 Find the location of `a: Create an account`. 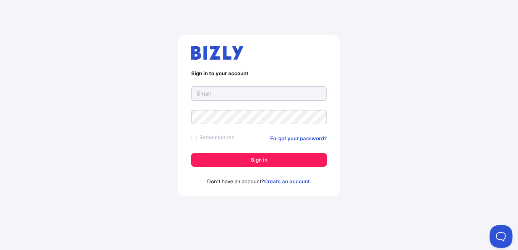

a: Create an account is located at coordinates (287, 181).